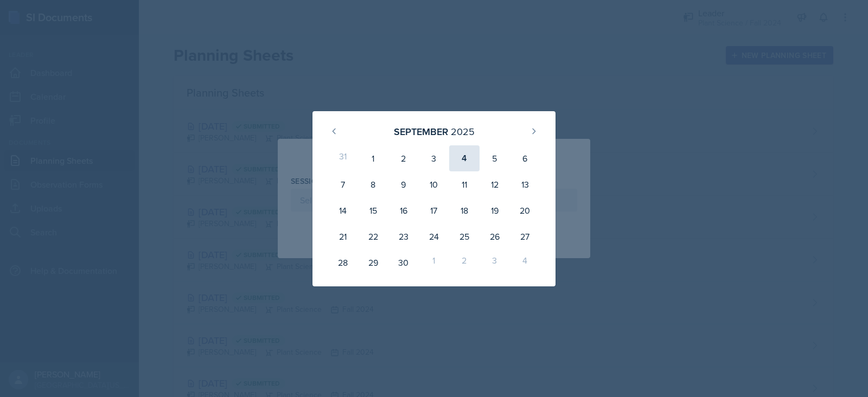  What do you see at coordinates (343, 236) in the screenshot?
I see `div: 21` at bounding box center [343, 236].